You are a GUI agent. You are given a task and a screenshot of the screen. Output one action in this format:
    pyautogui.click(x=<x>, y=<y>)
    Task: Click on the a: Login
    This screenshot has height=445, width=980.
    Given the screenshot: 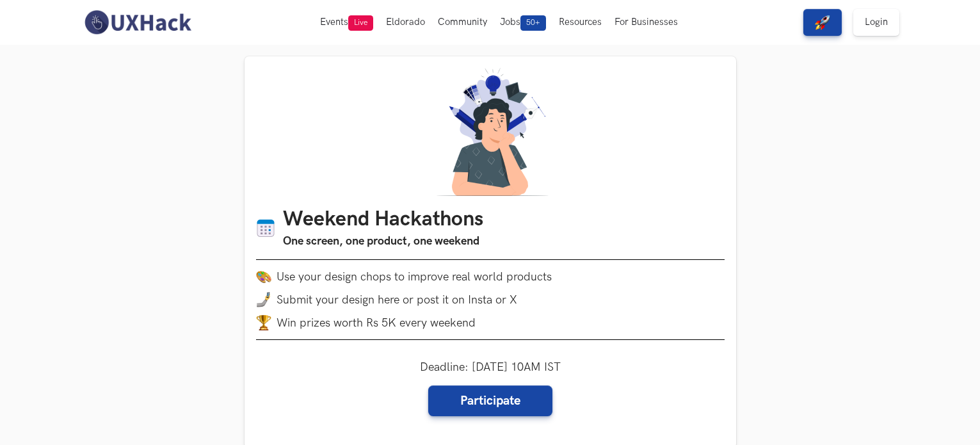 What is the action you would take?
    pyautogui.click(x=876, y=22)
    